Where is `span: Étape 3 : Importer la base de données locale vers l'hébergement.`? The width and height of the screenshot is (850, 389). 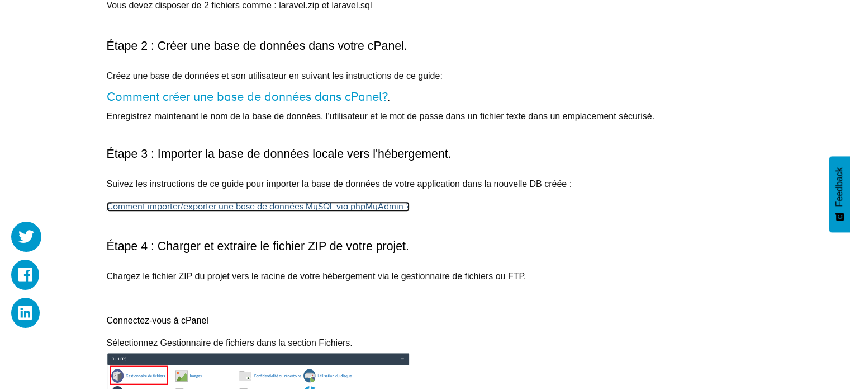
span: Étape 3 : Importer la base de données locale vers l'hébergement. is located at coordinates (279, 154).